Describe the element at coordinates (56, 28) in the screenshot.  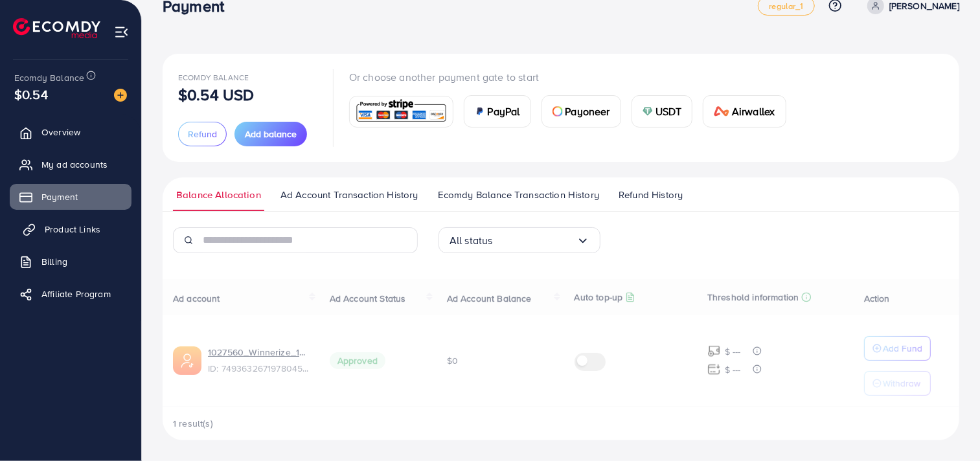
I see `img: logo` at that location.